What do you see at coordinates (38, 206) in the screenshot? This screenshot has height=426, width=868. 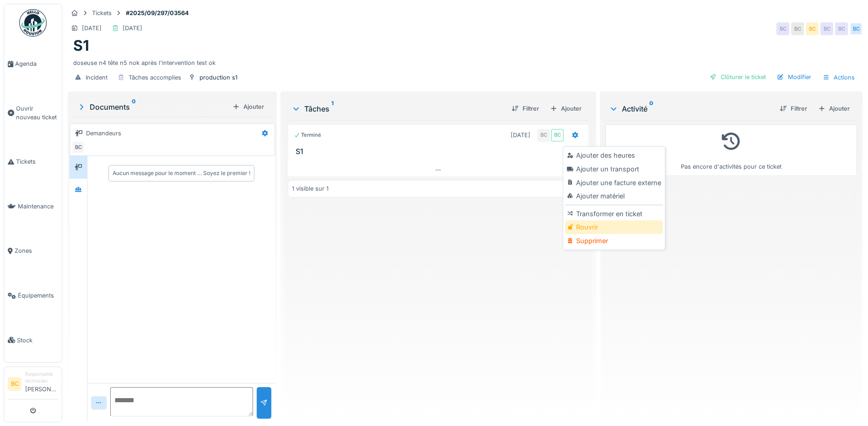 I see `span: Maintenance` at bounding box center [38, 206].